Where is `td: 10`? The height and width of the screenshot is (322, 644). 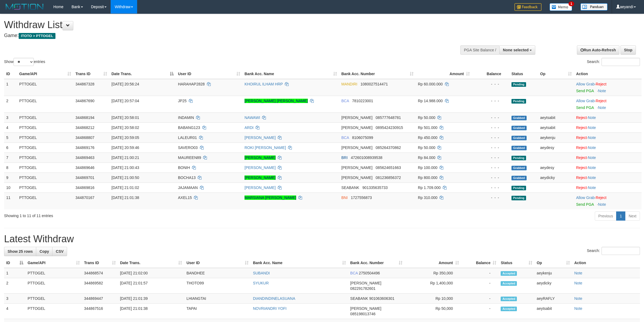
td: 10 is located at coordinates (10, 187).